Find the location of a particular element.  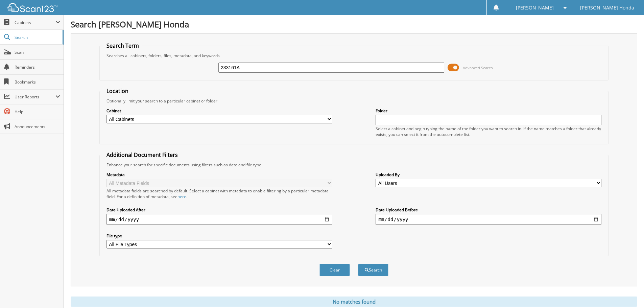

label: Metadata is located at coordinates (220, 174).